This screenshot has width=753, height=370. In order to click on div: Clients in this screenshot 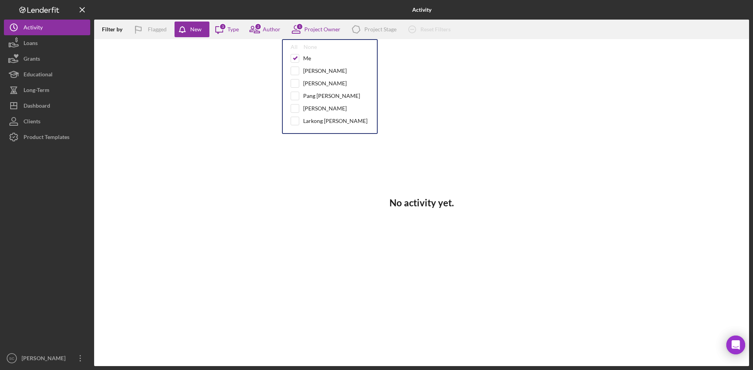, I will do `click(32, 122)`.